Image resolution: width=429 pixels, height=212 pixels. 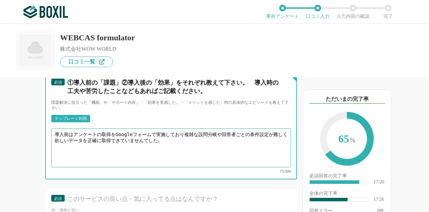 I want to click on a: 口コミ一覧, so click(x=86, y=62).